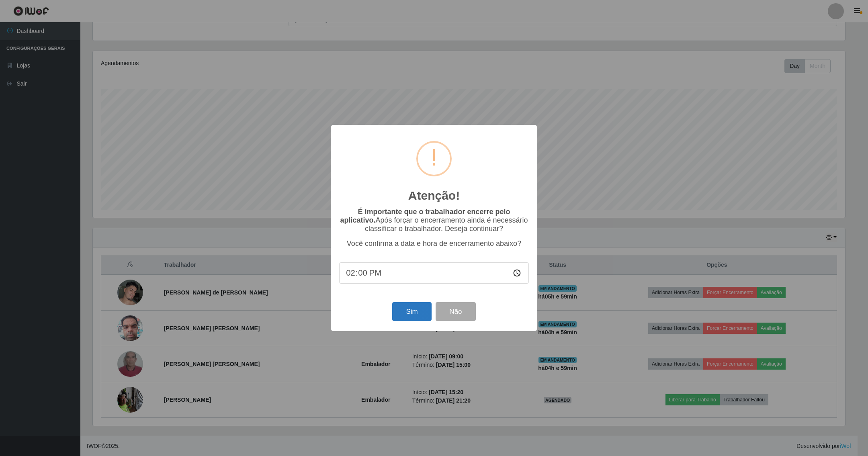  I want to click on b: É importante que o trabalhador encerre pelo aplicativo., so click(425, 216).